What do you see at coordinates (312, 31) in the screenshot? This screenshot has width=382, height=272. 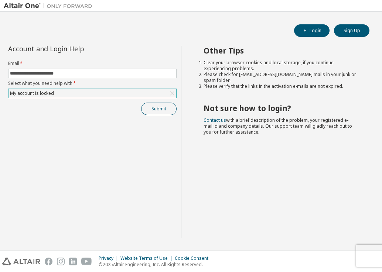 I see `button: Login` at bounding box center [312, 31].